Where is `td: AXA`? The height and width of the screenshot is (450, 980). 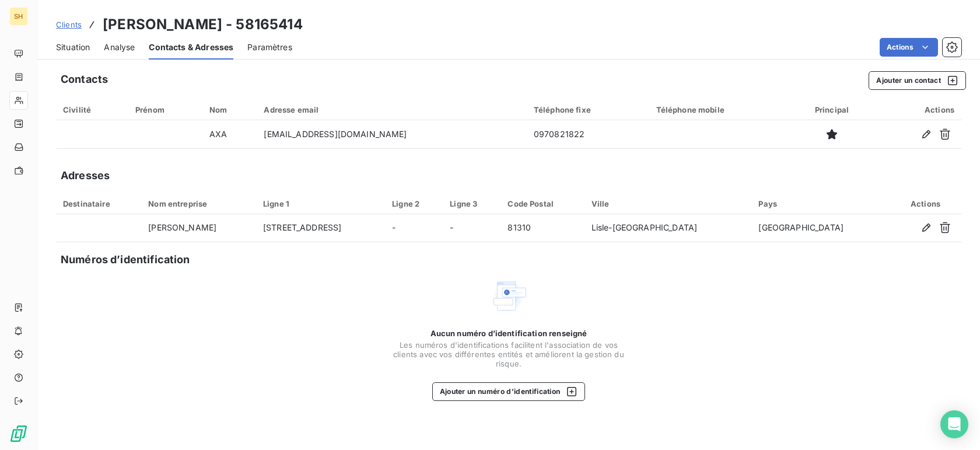 td: AXA is located at coordinates (230, 134).